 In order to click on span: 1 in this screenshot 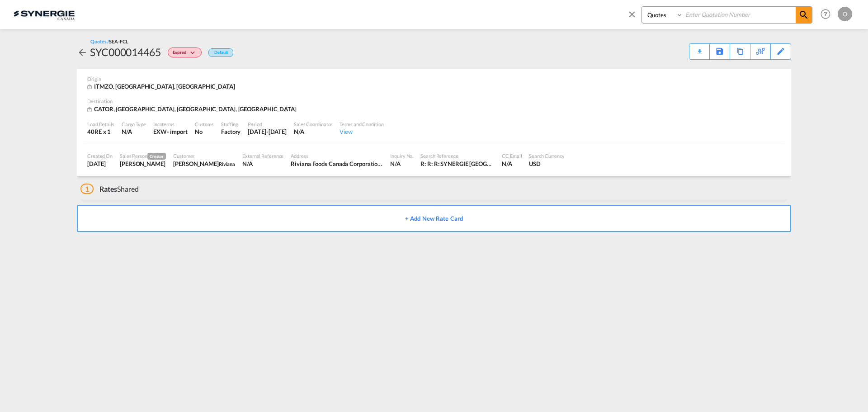, I will do `click(87, 188)`.